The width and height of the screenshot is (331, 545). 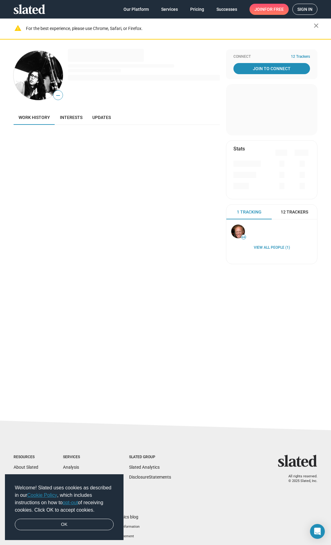 I want to click on mat-card-title: Stats, so click(x=239, y=148).